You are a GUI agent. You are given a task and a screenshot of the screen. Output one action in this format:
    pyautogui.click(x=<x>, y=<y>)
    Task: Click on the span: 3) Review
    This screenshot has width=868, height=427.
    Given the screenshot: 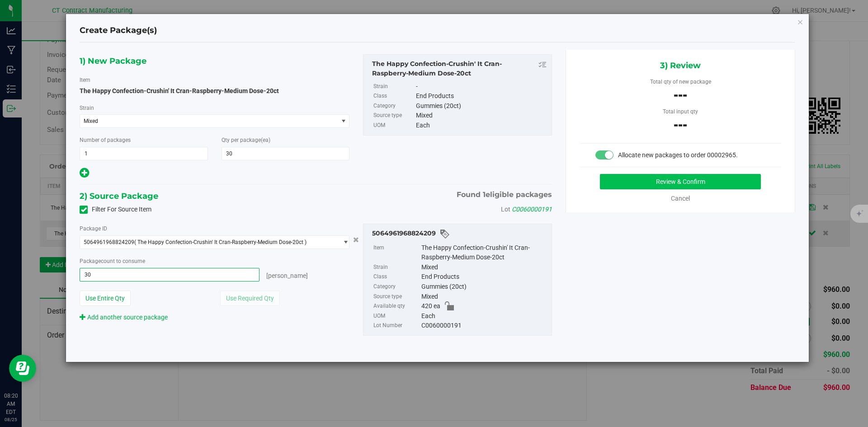 What is the action you would take?
    pyautogui.click(x=680, y=65)
    